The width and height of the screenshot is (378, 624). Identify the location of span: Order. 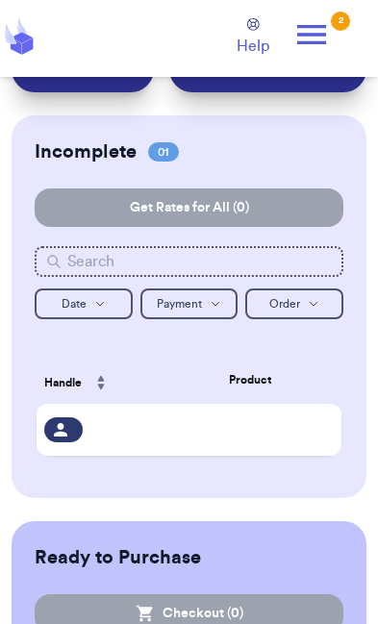
(285, 304).